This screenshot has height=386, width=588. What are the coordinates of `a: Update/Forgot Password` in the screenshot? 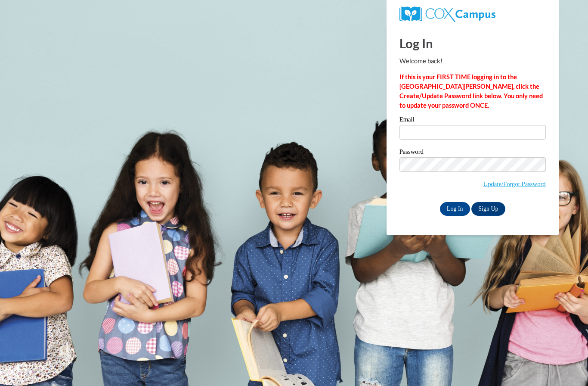 It's located at (514, 184).